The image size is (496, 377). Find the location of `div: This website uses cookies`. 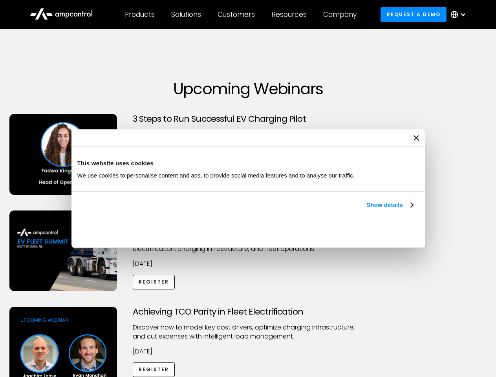

div: This website uses cookies is located at coordinates (248, 164).